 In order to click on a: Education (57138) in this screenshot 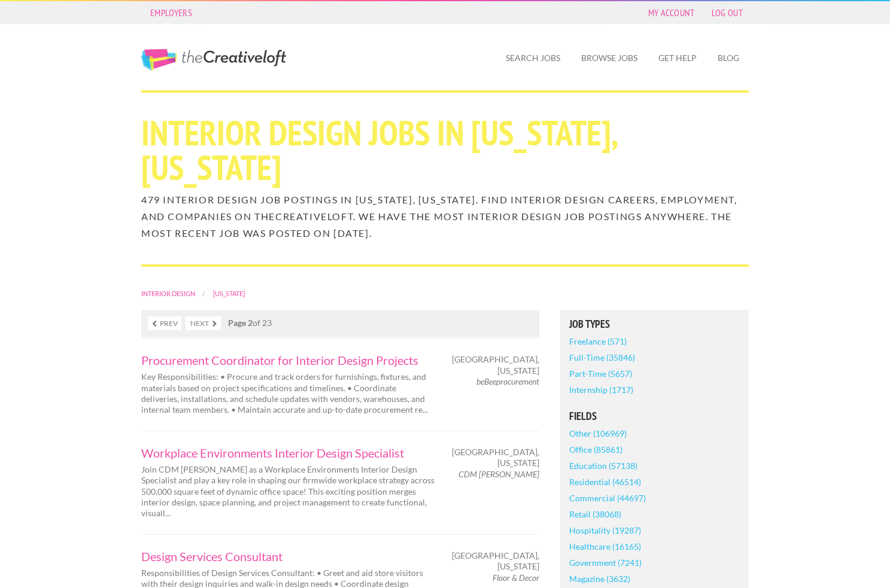, I will do `click(604, 465)`.